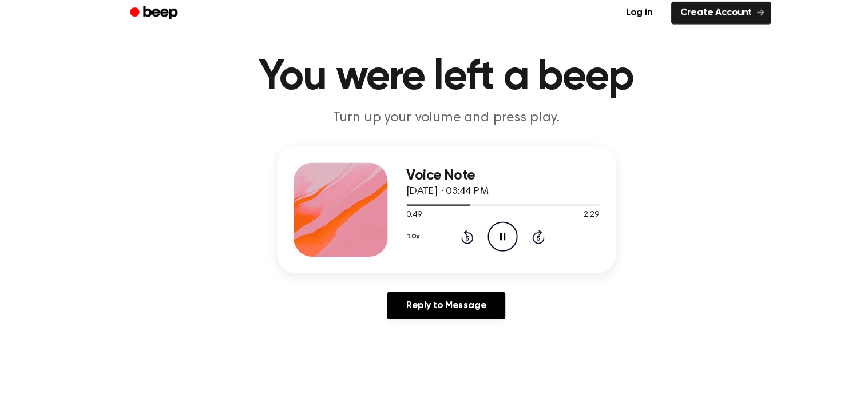  Describe the element at coordinates (575, 220) in the screenshot. I see `span: 2:29` at that location.